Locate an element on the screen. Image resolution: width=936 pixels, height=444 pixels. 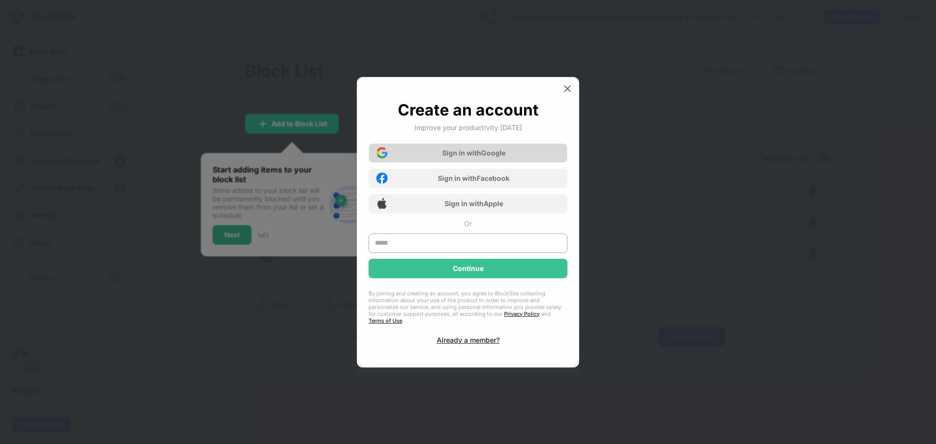
a: Terms of Use is located at coordinates (385, 321).